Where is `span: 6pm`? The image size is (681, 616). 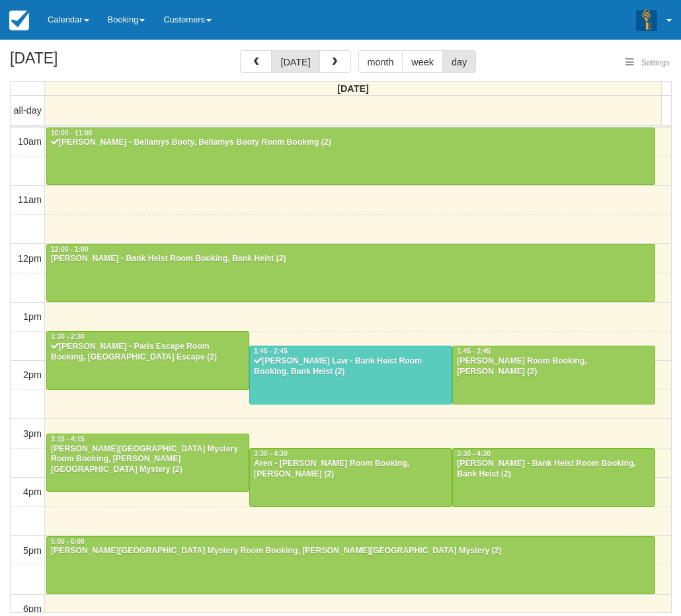
span: 6pm is located at coordinates (33, 609).